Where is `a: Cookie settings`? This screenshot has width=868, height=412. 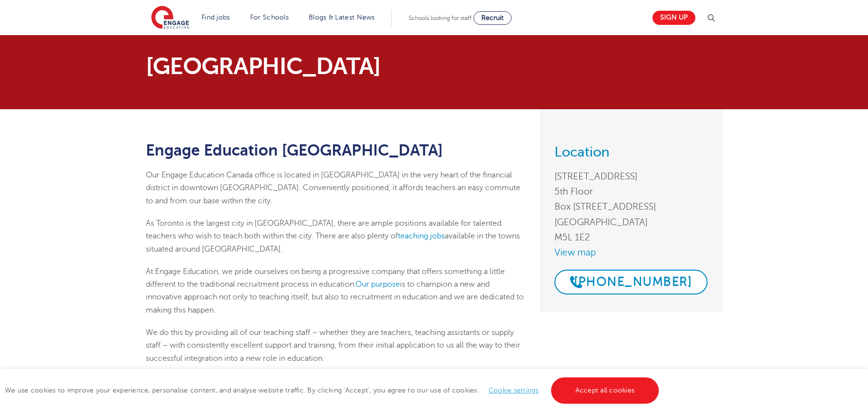
a: Cookie settings is located at coordinates (513, 390).